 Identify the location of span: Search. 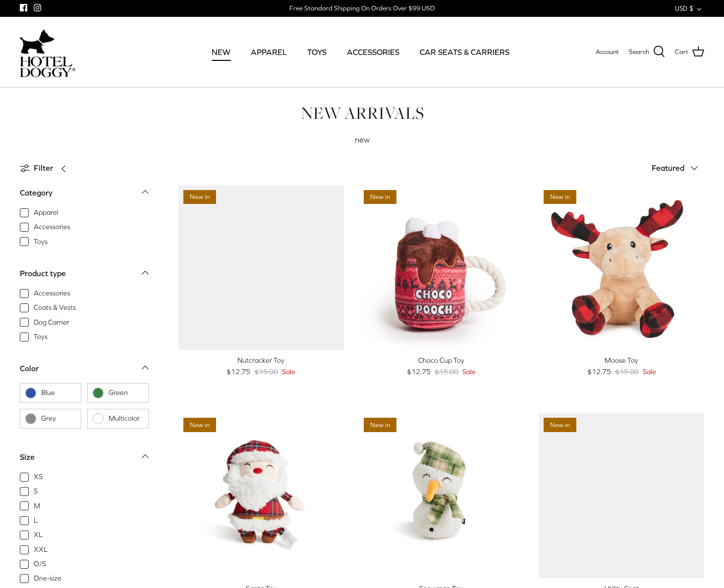
(638, 52).